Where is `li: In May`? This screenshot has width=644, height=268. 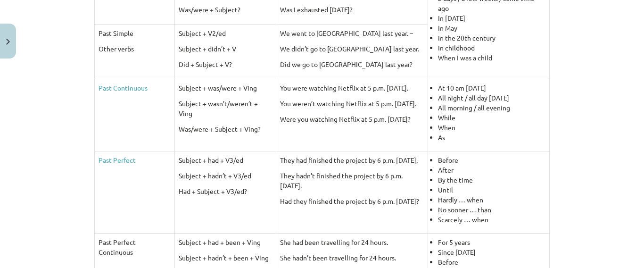
li: In May is located at coordinates (492, 28).